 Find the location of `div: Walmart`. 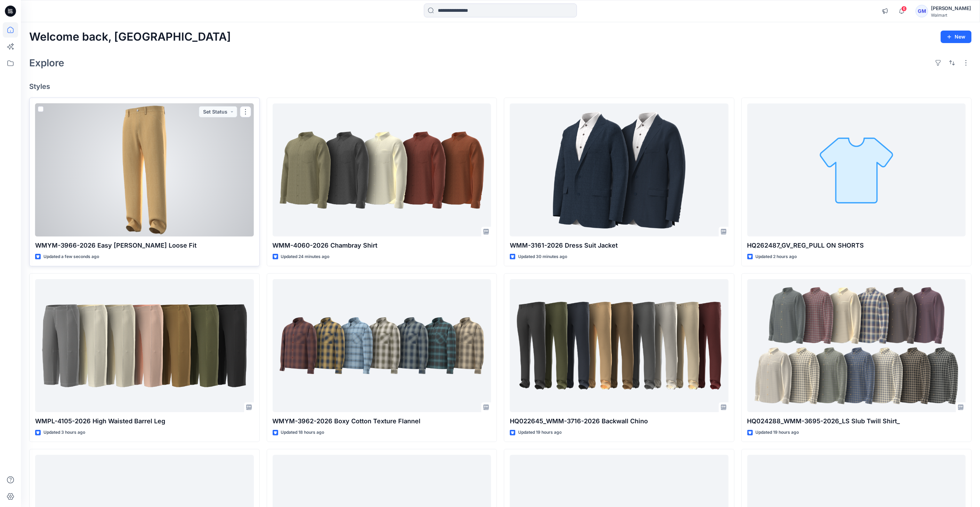

div: Walmart is located at coordinates (951, 15).